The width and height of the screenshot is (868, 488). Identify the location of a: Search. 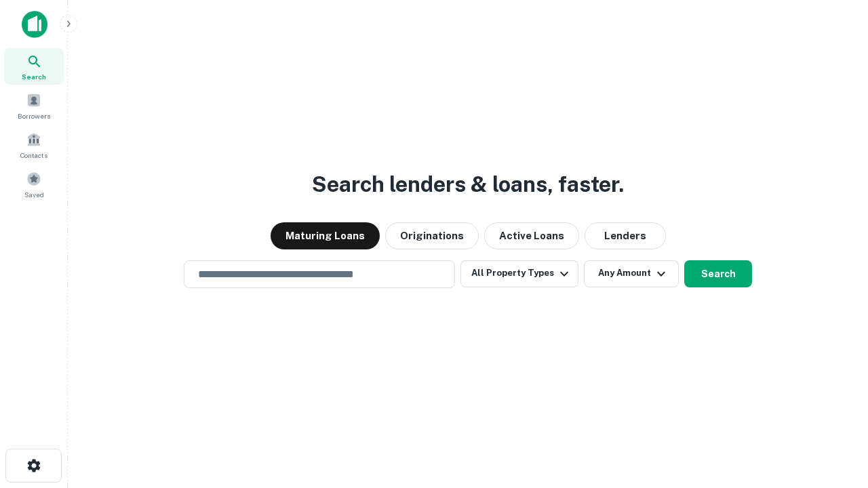
(34, 67).